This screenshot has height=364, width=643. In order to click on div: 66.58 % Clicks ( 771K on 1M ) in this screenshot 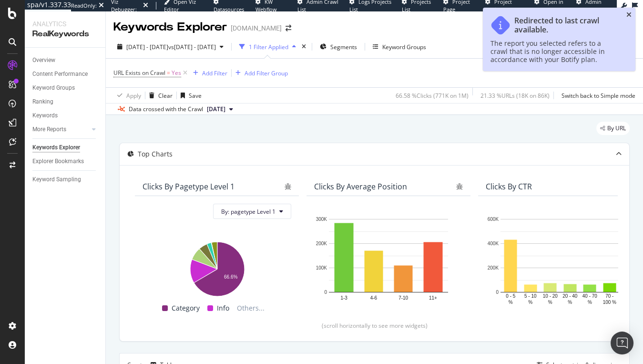, I will do `click(432, 95)`.